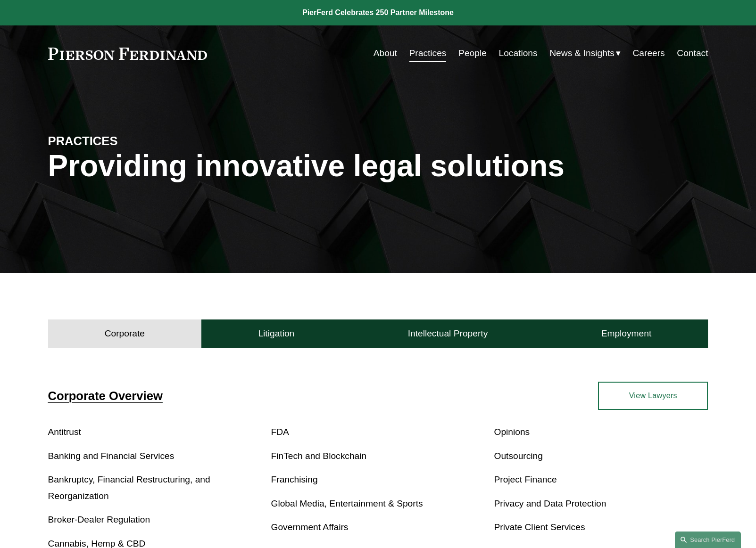  Describe the element at coordinates (129, 488) in the screenshot. I see `a: Bankruptcy, Financial Restructuring, and Reorganization` at that location.